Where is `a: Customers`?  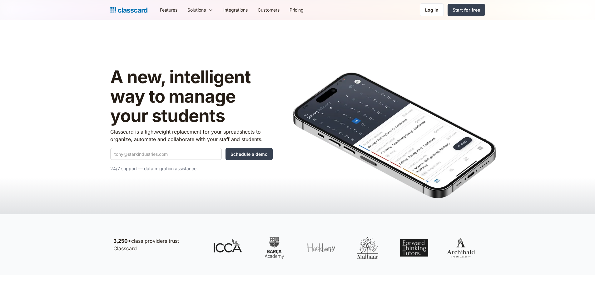
a: Customers is located at coordinates (269, 10).